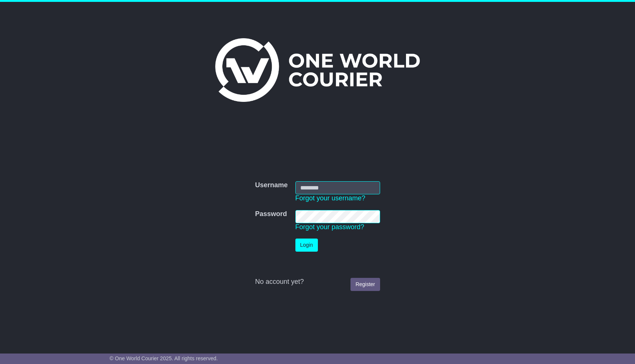  Describe the element at coordinates (365, 284) in the screenshot. I see `a: Register` at that location.